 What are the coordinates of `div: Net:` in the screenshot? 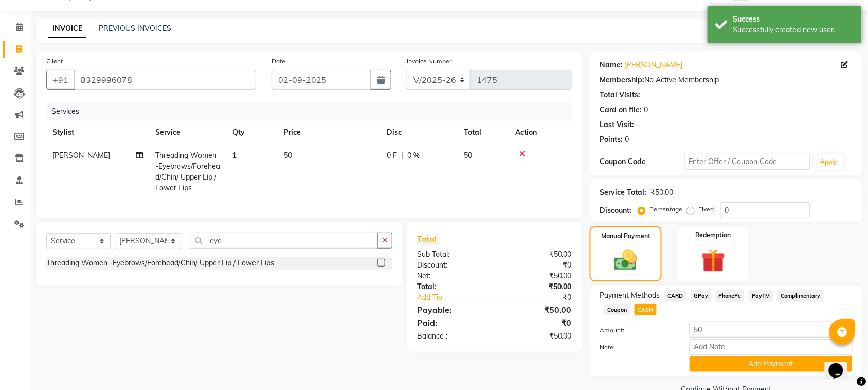 It's located at (452, 275).